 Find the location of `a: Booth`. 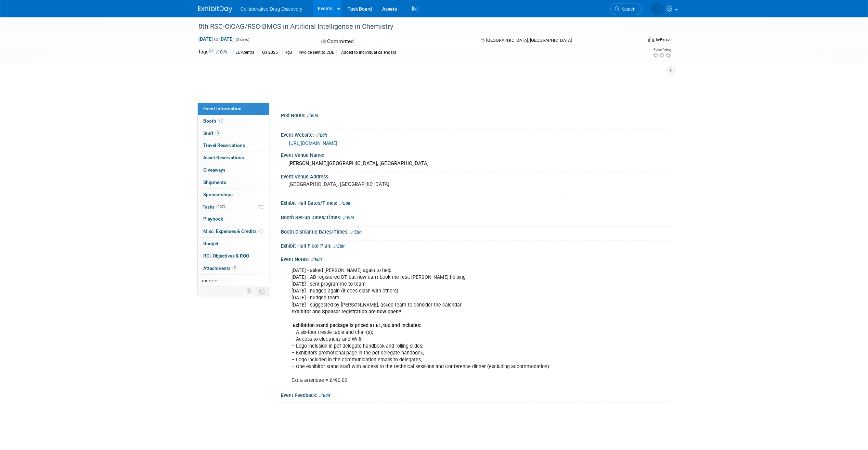

a: Booth is located at coordinates (233, 121).